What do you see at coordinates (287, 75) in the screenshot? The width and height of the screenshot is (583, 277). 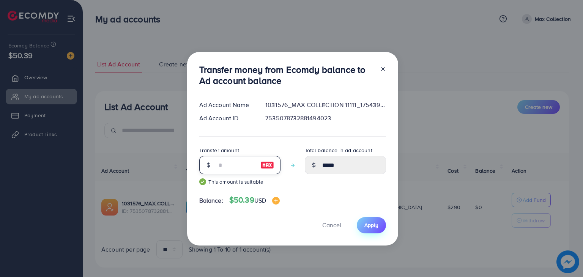 I see `h3: Transfer money from Ecomdy balance to Ad account balance` at bounding box center [287, 75].